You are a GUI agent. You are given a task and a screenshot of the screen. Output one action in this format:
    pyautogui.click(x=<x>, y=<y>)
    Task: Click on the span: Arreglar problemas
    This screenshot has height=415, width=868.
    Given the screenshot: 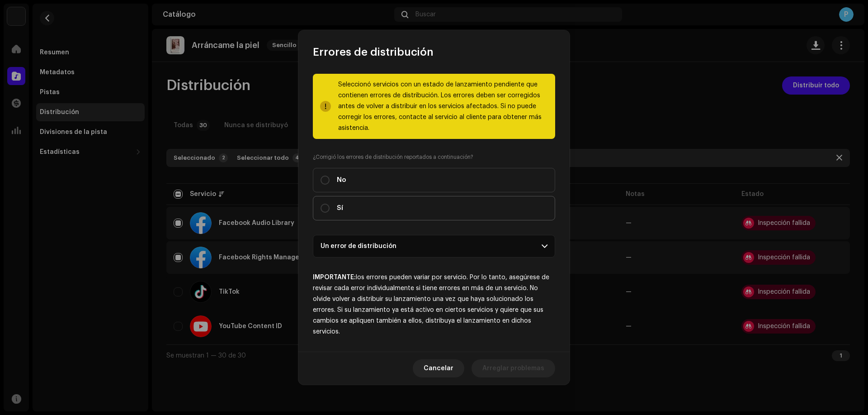 What is the action you would take?
    pyautogui.click(x=513, y=369)
    